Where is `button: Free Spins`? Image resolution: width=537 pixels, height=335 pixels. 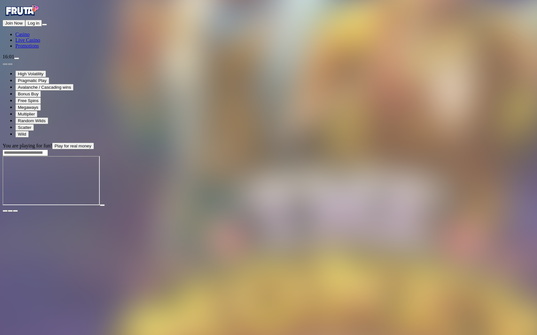 button: Free Spins is located at coordinates (28, 101).